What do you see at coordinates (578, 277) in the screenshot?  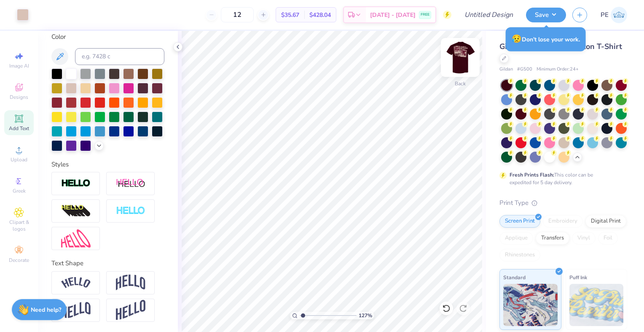 I see `span: Puff Ink` at bounding box center [578, 277].